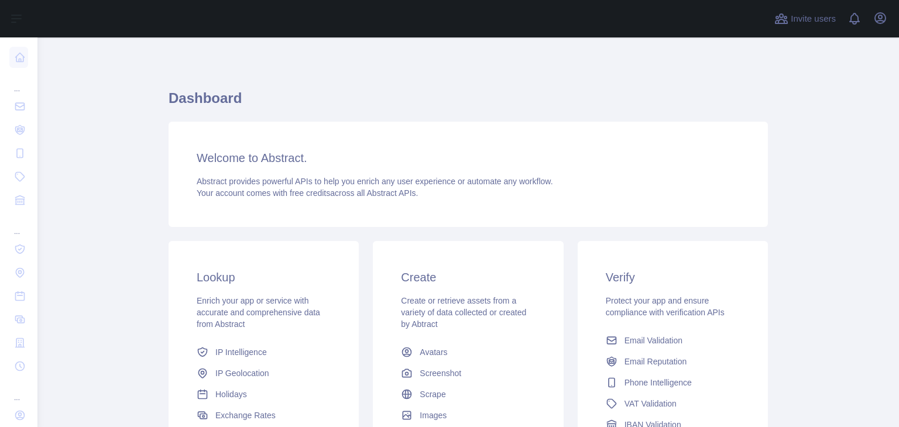 The width and height of the screenshot is (899, 427). Describe the element at coordinates (468, 352) in the screenshot. I see `a: Avatars` at that location.